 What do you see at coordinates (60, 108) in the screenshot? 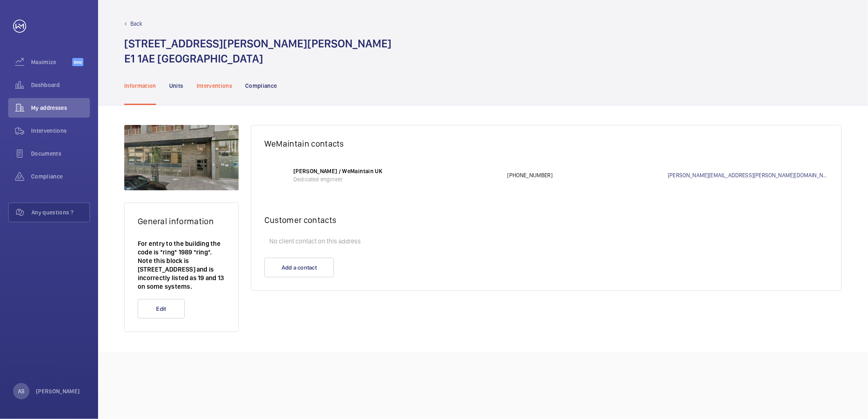
I see `span: My addresses` at bounding box center [60, 108].